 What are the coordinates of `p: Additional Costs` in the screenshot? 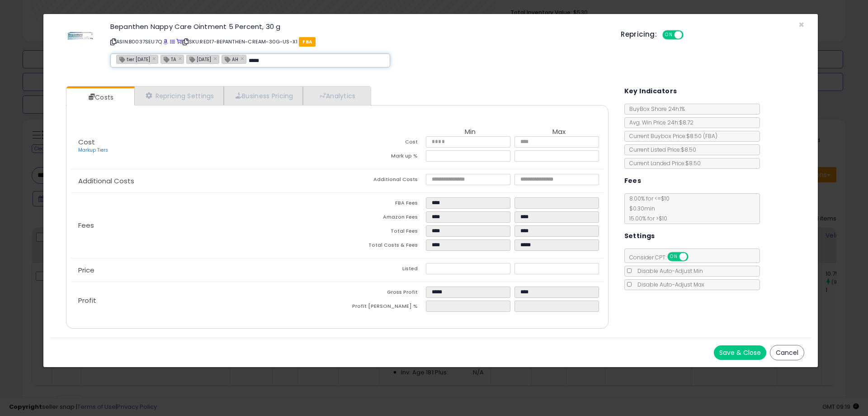 It's located at (204, 181).